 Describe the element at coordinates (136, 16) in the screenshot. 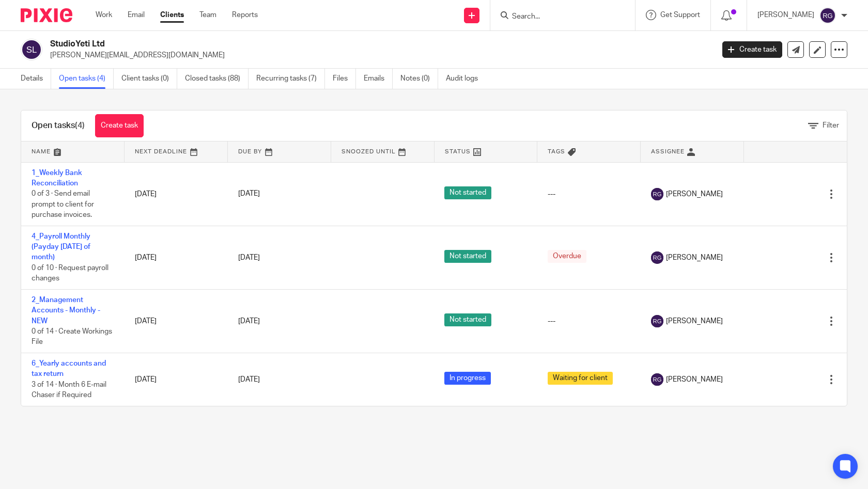

I see `a: Email` at that location.